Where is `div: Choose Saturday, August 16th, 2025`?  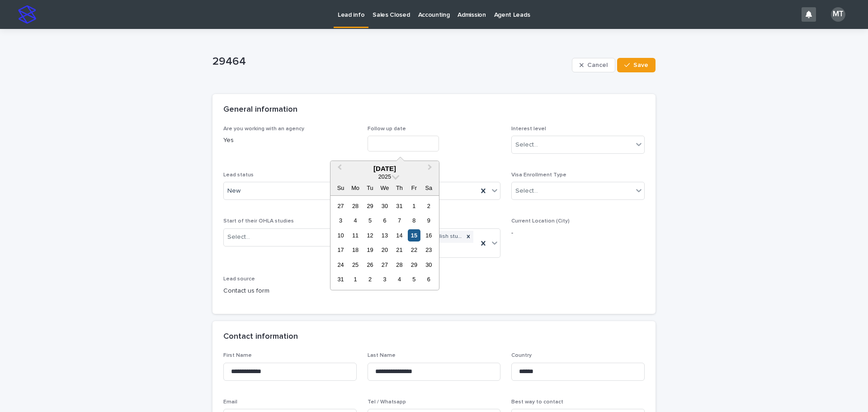 div: Choose Saturday, August 16th, 2025 is located at coordinates (428, 235).